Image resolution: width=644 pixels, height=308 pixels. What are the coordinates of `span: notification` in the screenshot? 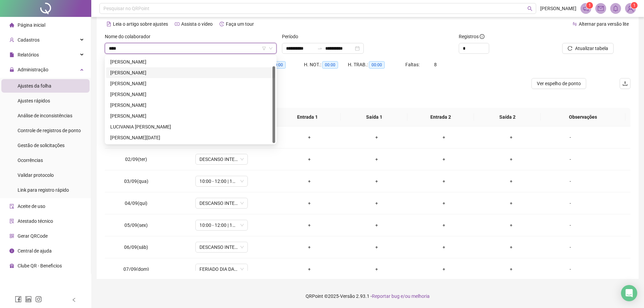 It's located at (586, 8).